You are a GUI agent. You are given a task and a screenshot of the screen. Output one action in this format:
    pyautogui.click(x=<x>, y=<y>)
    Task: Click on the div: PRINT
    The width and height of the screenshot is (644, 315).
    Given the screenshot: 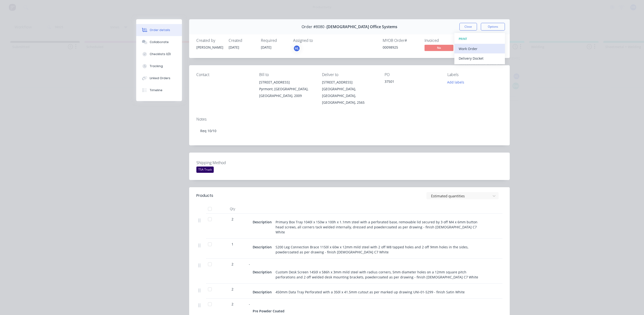 What is the action you would take?
    pyautogui.click(x=480, y=39)
    